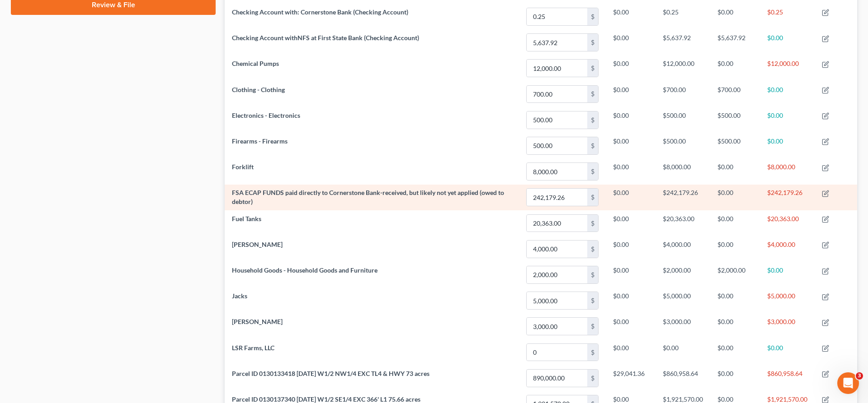 This screenshot has width=868, height=403. I want to click on span: Clothing - Clothing, so click(258, 89).